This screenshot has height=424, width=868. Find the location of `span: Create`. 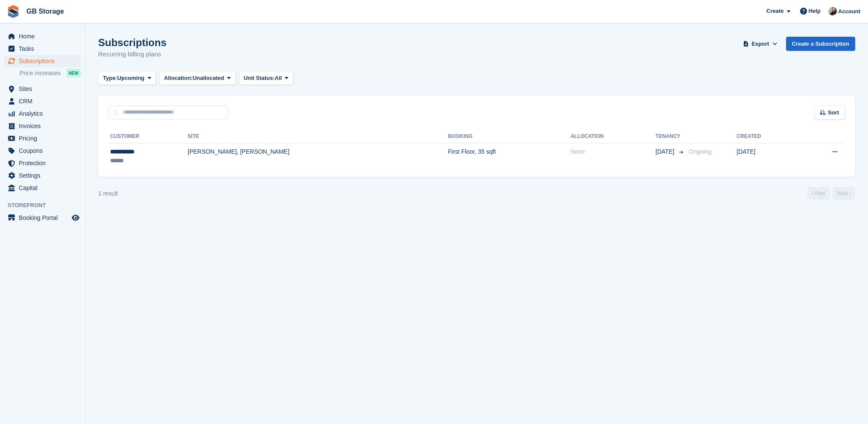

span: Create is located at coordinates (775, 11).